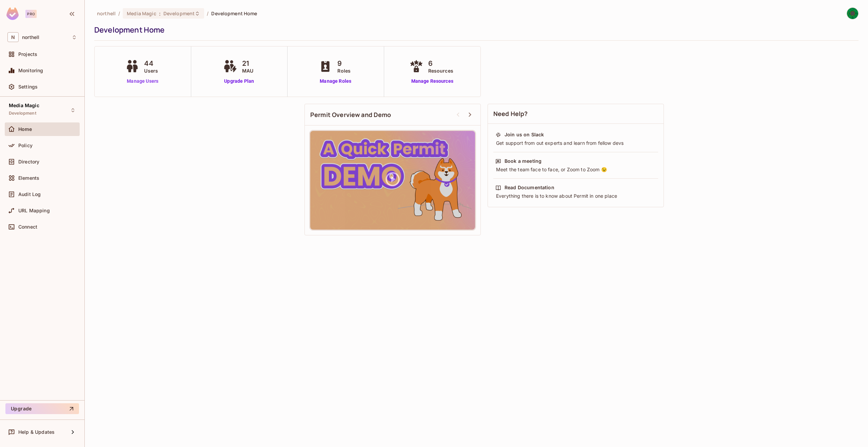 This screenshot has width=868, height=447. I want to click on span: Home, so click(25, 129).